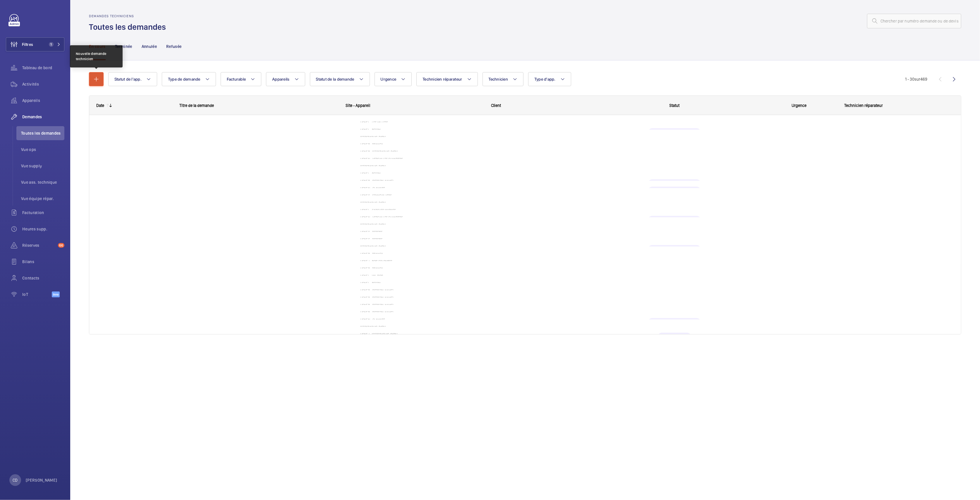 The height and width of the screenshot is (500, 980). I want to click on p: SNCF DGIF, so click(539, 337).